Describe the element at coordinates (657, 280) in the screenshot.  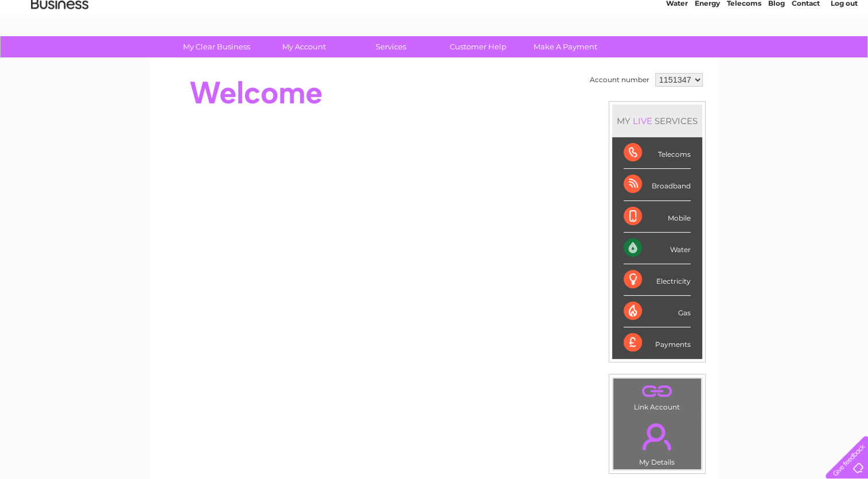
I see `div: Electricity` at that location.